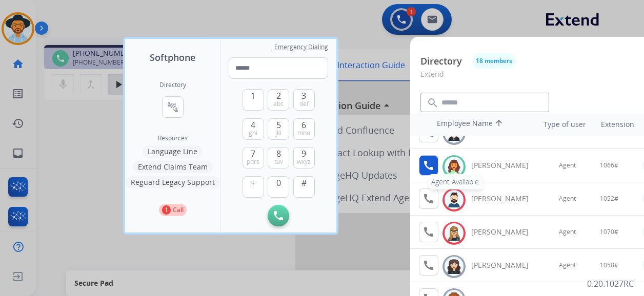 This screenshot has width=644, height=296. What do you see at coordinates (279, 129) in the screenshot?
I see `button: 5jkl` at bounding box center [279, 129].